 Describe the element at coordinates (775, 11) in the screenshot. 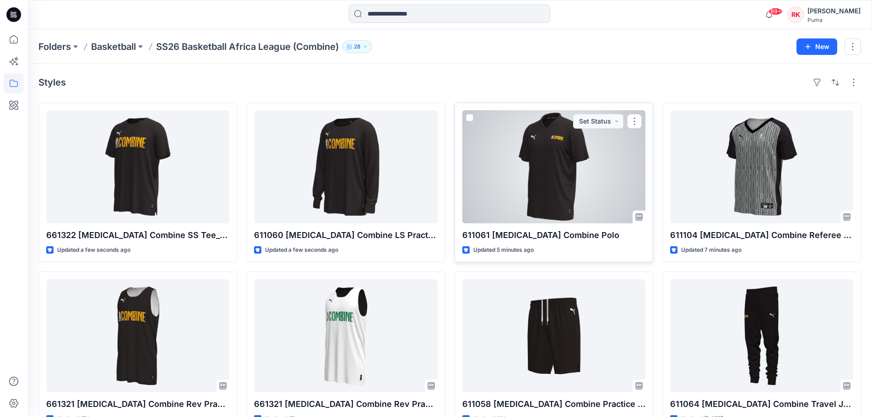

I see `span: 99+` at that location.